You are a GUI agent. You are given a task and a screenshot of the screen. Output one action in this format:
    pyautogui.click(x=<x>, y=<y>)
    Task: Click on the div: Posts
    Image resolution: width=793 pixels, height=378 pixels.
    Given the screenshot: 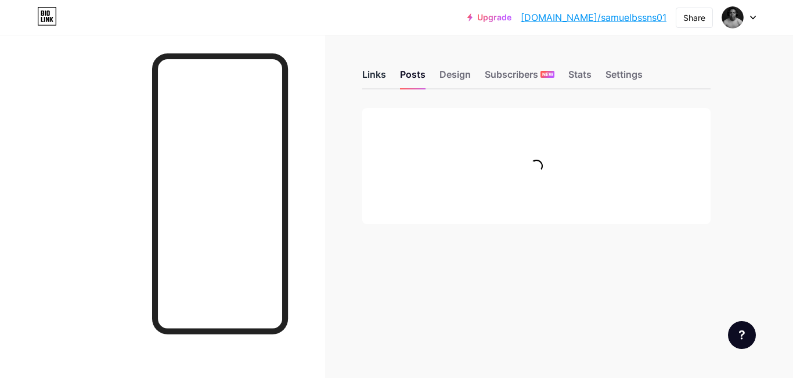 What is the action you would take?
    pyautogui.click(x=413, y=78)
    